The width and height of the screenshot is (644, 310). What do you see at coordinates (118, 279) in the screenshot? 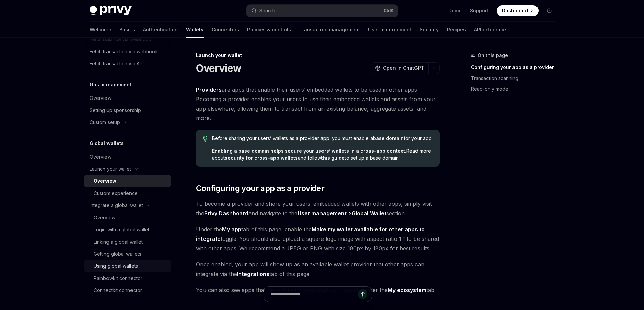
I see `div: Rainbowkit connector` at bounding box center [118, 279].